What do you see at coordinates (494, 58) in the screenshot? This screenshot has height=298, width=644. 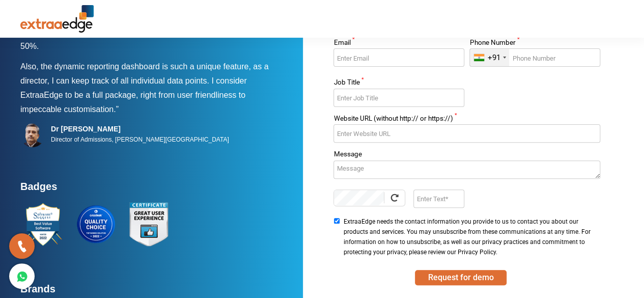 I see `div: +91` at bounding box center [494, 58].